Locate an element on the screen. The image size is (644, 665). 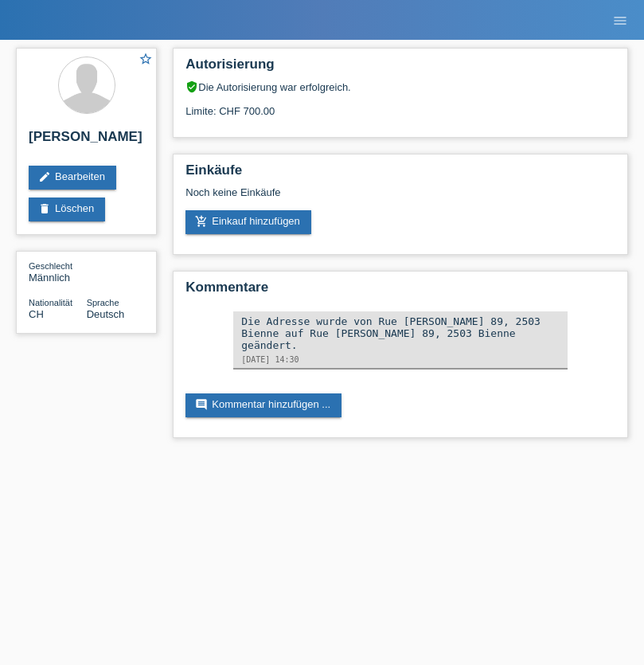
a: commentKommentar hinzufügen ... is located at coordinates (263, 405).